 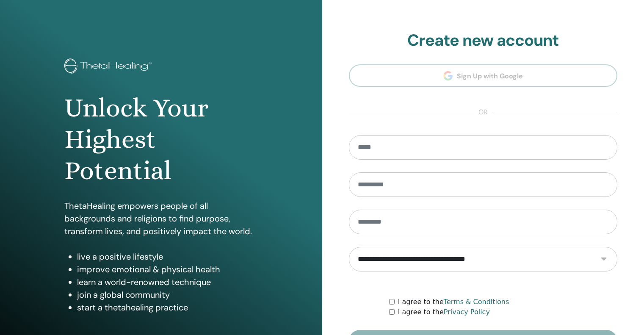 What do you see at coordinates (476, 302) in the screenshot?
I see `a: Terms & Conditions` at bounding box center [476, 302].